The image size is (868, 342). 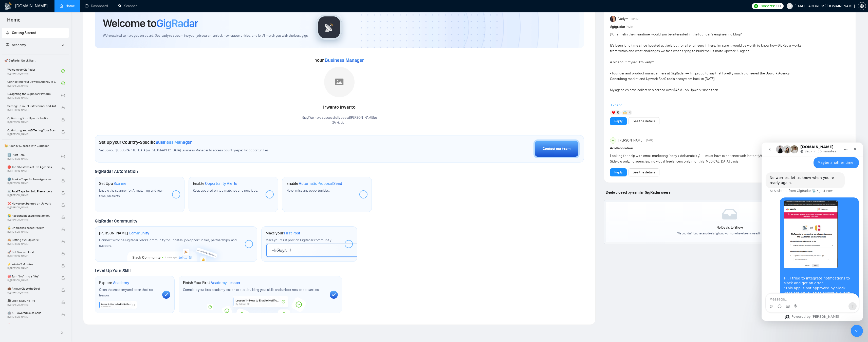 What do you see at coordinates (32, 277) in the screenshot?
I see `span: 🎯 Turn “No” into a “Yes”` at bounding box center [32, 277].